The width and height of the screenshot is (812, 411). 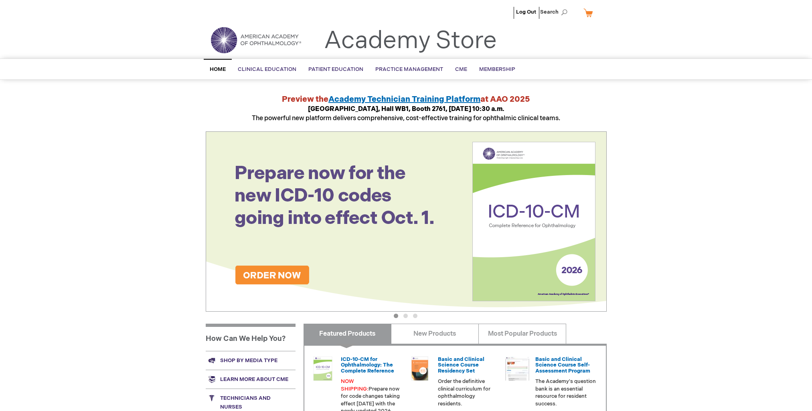 I want to click on span: Practice Management, so click(x=409, y=69).